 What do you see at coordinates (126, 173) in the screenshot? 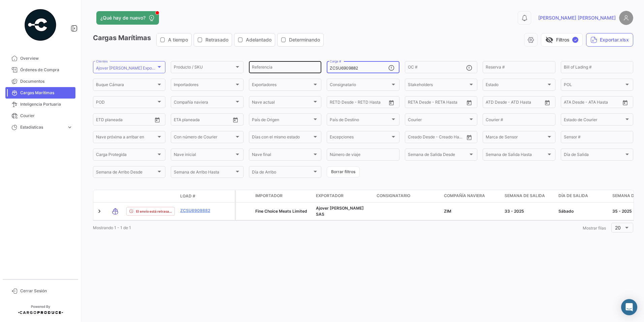
I see `span: Semana de Arribo Desde` at bounding box center [126, 173].